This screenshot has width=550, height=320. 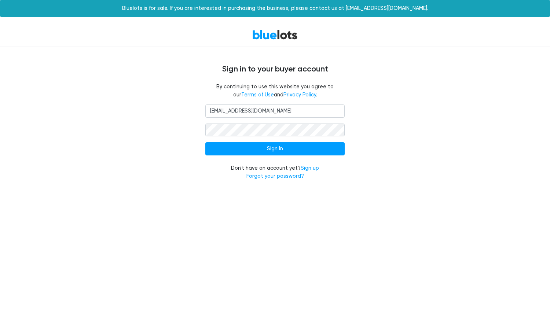 What do you see at coordinates (275, 176) in the screenshot?
I see `a: Forgot your password?` at bounding box center [275, 176].